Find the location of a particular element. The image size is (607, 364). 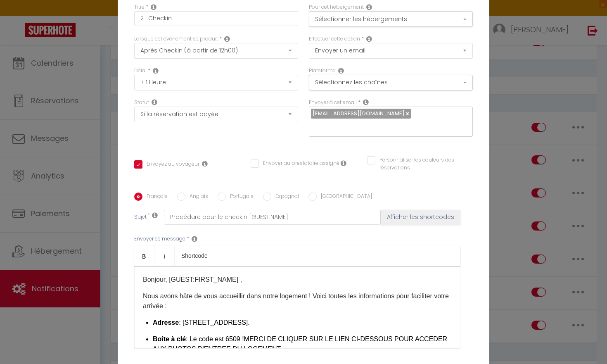

label: Espagnol is located at coordinates (285, 197).